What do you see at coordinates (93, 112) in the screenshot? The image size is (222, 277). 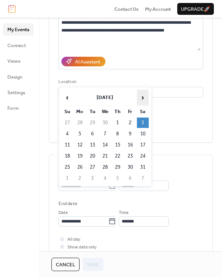 I see `th: Tu` at bounding box center [93, 112].